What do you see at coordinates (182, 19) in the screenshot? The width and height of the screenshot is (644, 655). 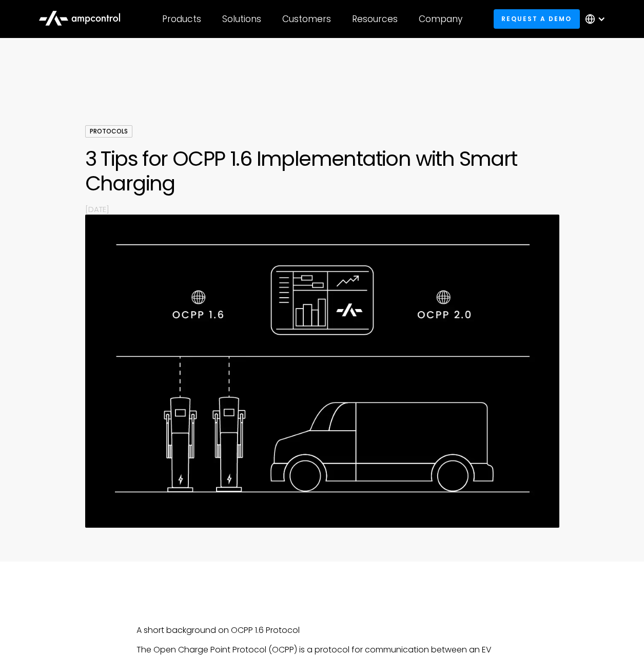 I see `div: Products` at bounding box center [182, 19].